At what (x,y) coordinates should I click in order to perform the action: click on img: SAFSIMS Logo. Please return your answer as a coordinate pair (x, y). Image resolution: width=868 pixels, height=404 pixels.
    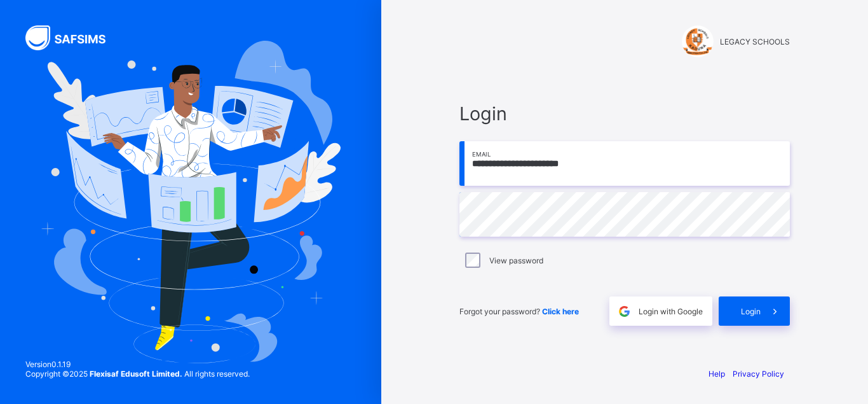
    Looking at the image, I should click on (73, 38).